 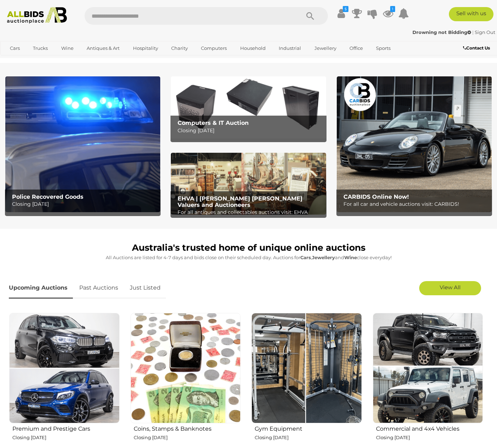 I want to click on img: Premium and Prestige Cars, so click(x=64, y=368).